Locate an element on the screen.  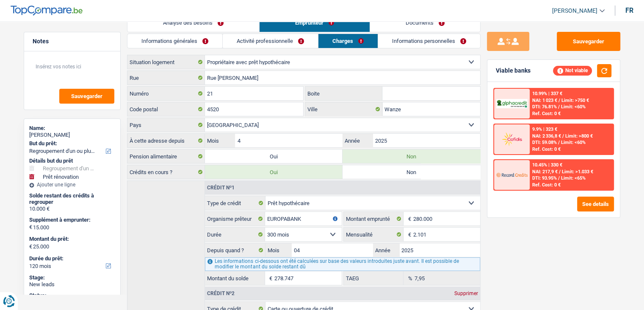
h5: Notes is located at coordinates (72, 41).